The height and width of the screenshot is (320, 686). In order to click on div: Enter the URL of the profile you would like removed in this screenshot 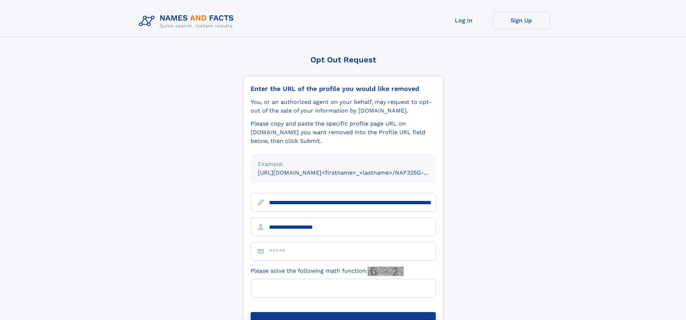, I will do `click(343, 89)`.